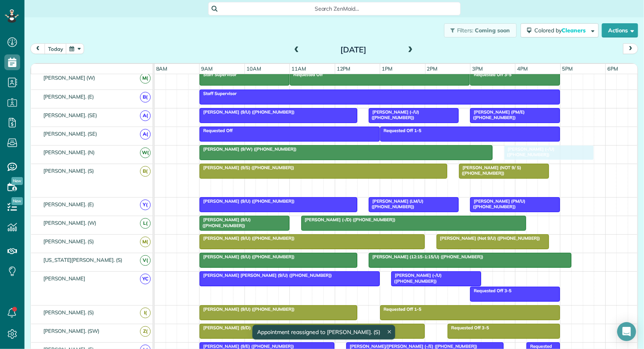 The width and height of the screenshot is (644, 349). Describe the element at coordinates (620, 31) in the screenshot. I see `button: Actions` at that location.